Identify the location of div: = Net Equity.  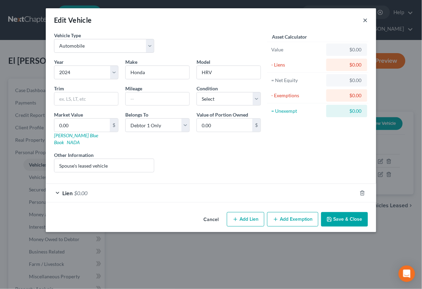
(297, 80).